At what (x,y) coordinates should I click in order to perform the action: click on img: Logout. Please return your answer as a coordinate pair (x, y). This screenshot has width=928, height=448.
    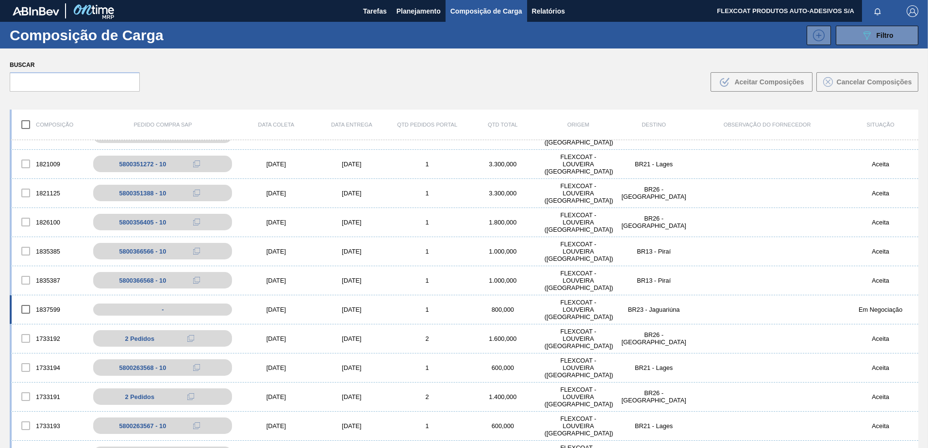
    Looking at the image, I should click on (912, 11).